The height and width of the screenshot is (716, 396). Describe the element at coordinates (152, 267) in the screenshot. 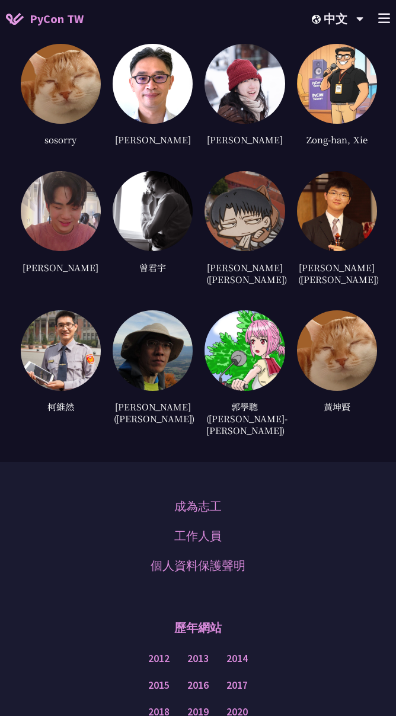

I see `div: 曾君宇` at that location.